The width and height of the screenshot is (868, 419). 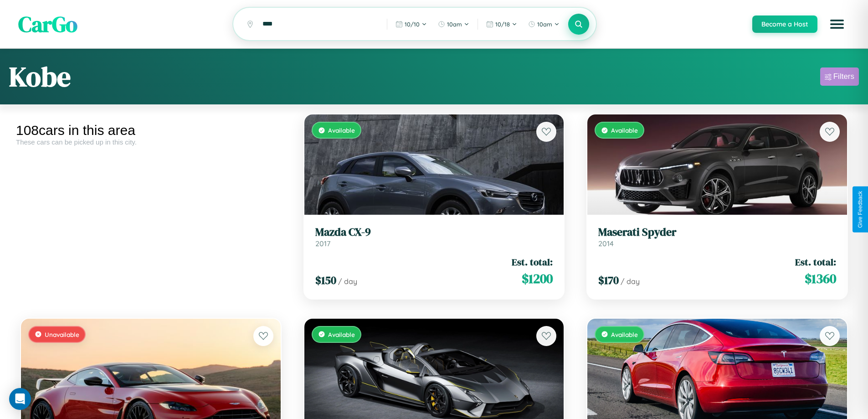 What do you see at coordinates (861, 209) in the screenshot?
I see `div: Give Feedback` at bounding box center [861, 209].